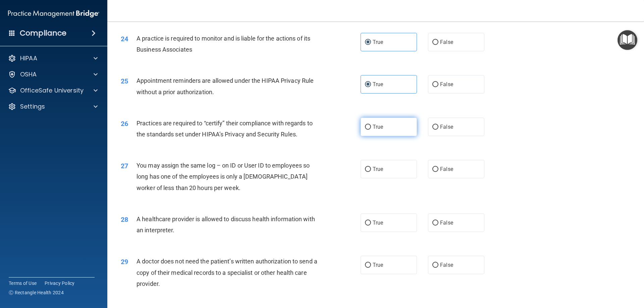 The image size is (644, 308). What do you see at coordinates (125, 81) in the screenshot?
I see `span: 25` at bounding box center [125, 81].